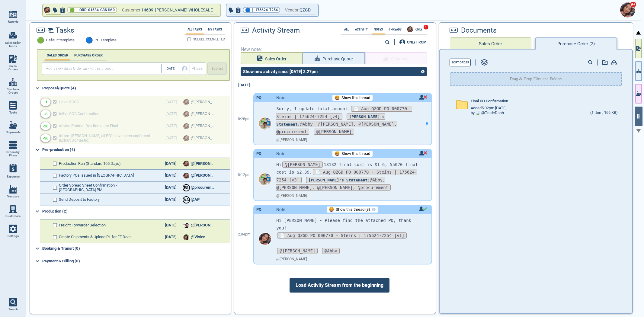 The image size is (644, 317). I want to click on button: Purchase Order (2), so click(576, 44).